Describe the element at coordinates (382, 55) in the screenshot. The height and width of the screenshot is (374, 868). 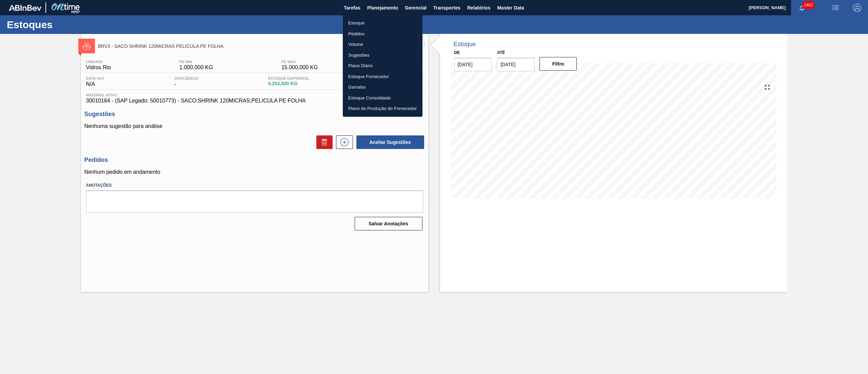
I see `a: Sugestões` at that location.